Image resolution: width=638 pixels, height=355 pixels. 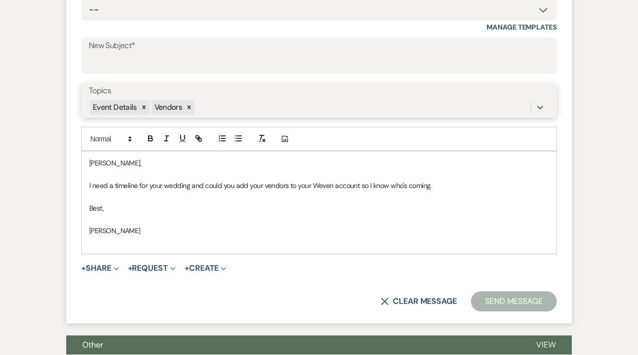 What do you see at coordinates (100, 269) in the screenshot?
I see `button: Share` at bounding box center [100, 269].